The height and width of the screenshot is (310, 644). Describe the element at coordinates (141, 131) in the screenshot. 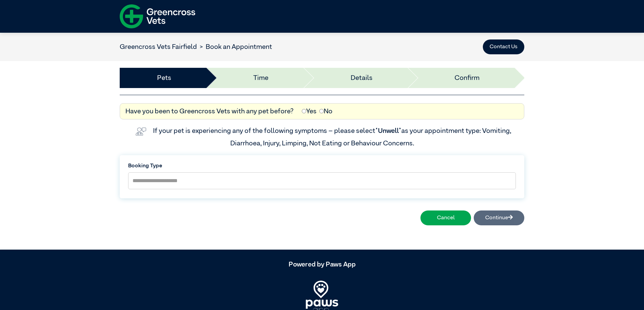

I see `img: vet` at that location.